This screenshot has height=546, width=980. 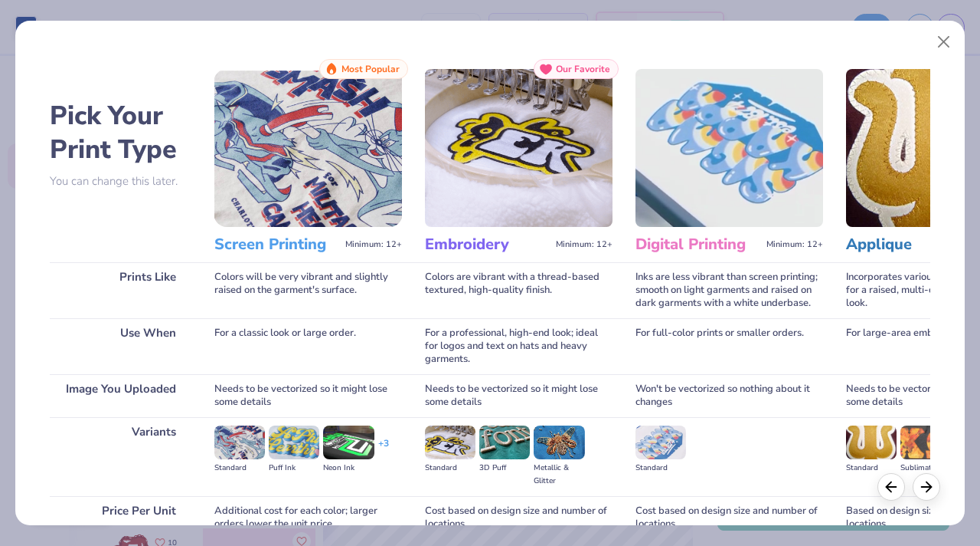 I want to click on h3: Digital Printing, so click(x=697, y=244).